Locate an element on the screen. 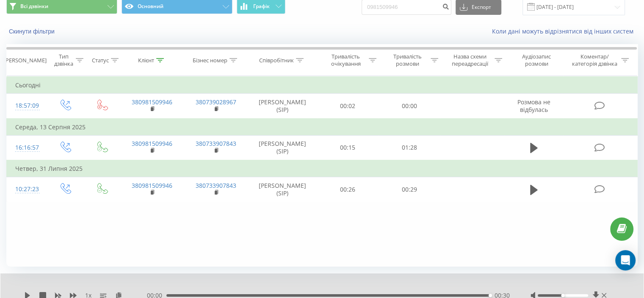  td: 00:26 is located at coordinates (348, 189).